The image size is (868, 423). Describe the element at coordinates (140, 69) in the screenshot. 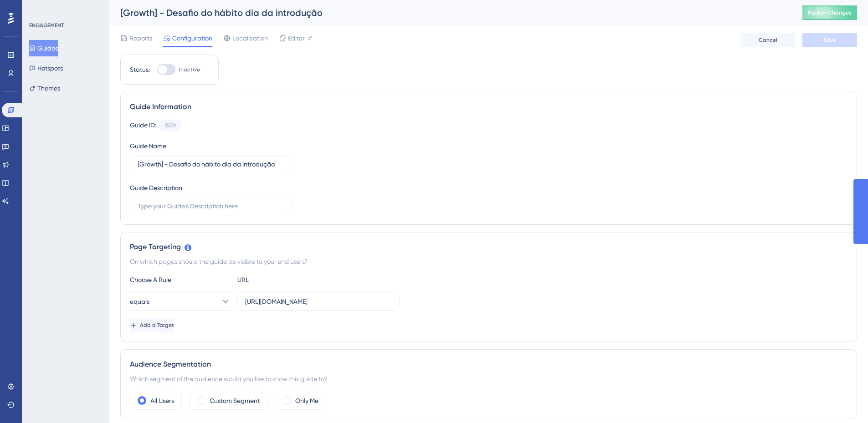

I see `div: Status:` at that location.